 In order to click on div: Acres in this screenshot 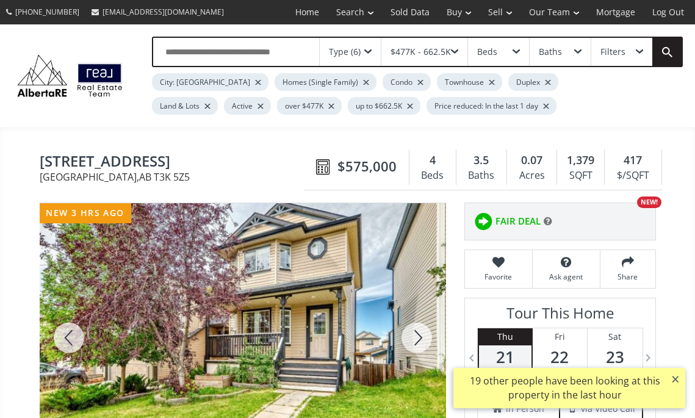, I will do `click(532, 176)`.